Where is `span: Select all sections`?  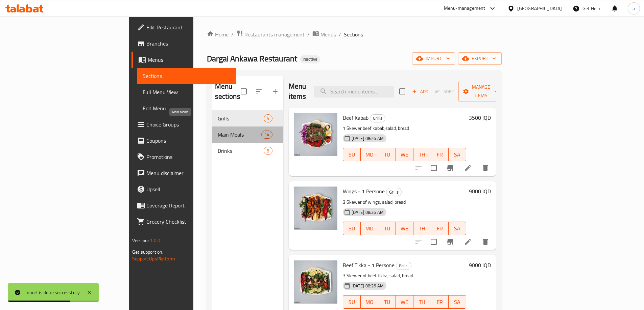
span: Select all sections is located at coordinates (244, 92).